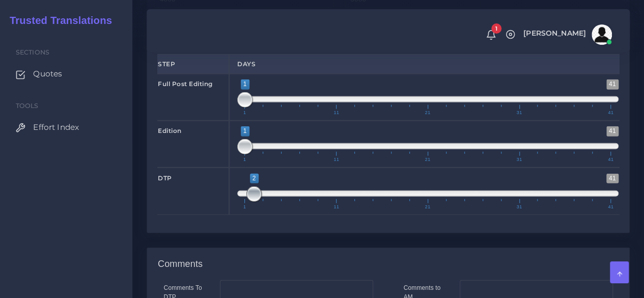 The image size is (644, 298). What do you see at coordinates (66, 74) in the screenshot?
I see `a: Quotes` at bounding box center [66, 74].